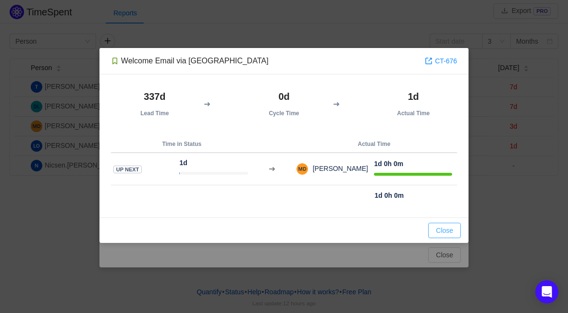 The width and height of the screenshot is (568, 313). What do you see at coordinates (444, 231) in the screenshot?
I see `button: Close` at bounding box center [444, 231].